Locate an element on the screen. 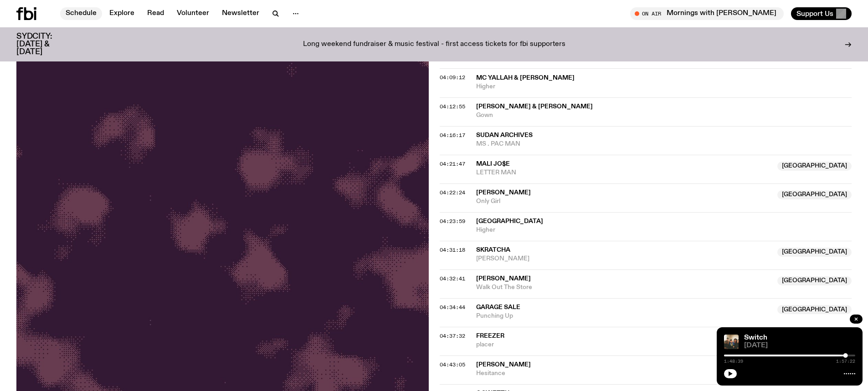 This screenshot has width=868, height=391. span: Sudan Archives is located at coordinates (505, 135).